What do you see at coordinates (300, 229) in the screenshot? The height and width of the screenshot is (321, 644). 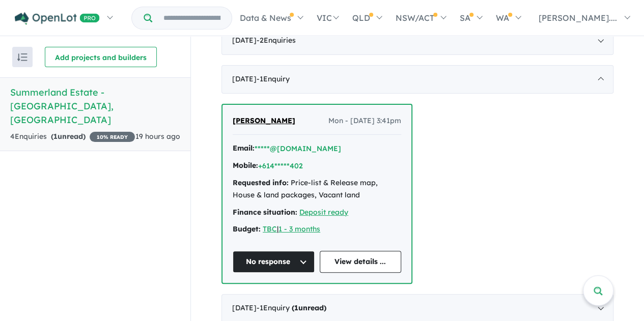 I see `a: 1 - 3 months` at bounding box center [300, 229].